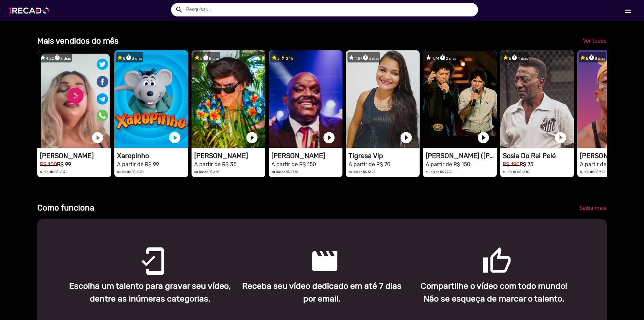 This screenshot has width=644, height=320. What do you see at coordinates (329, 10) in the screenshot?
I see `input: Pesquisar...` at bounding box center [329, 10].